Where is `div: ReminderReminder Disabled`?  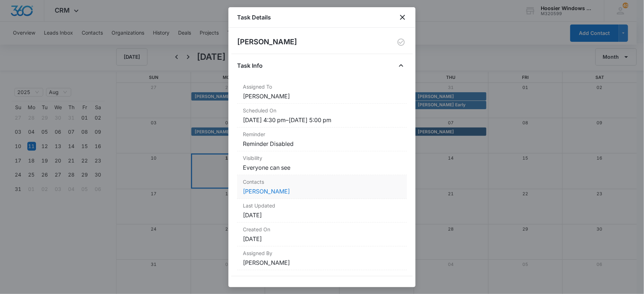
div: ReminderReminder Disabled is located at coordinates (322, 139).